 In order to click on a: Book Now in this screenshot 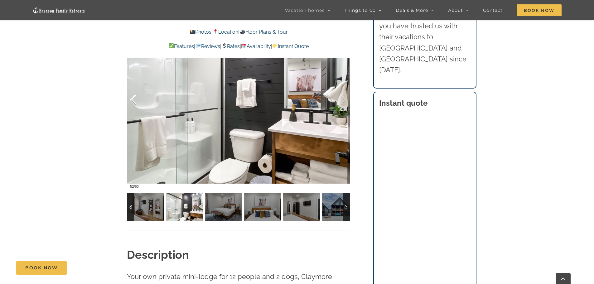, I will do `click(41, 268)`.